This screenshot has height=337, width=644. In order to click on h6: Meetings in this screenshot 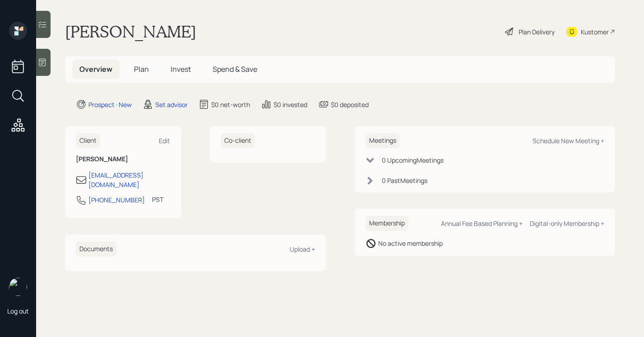, I will do `click(383, 140)`.